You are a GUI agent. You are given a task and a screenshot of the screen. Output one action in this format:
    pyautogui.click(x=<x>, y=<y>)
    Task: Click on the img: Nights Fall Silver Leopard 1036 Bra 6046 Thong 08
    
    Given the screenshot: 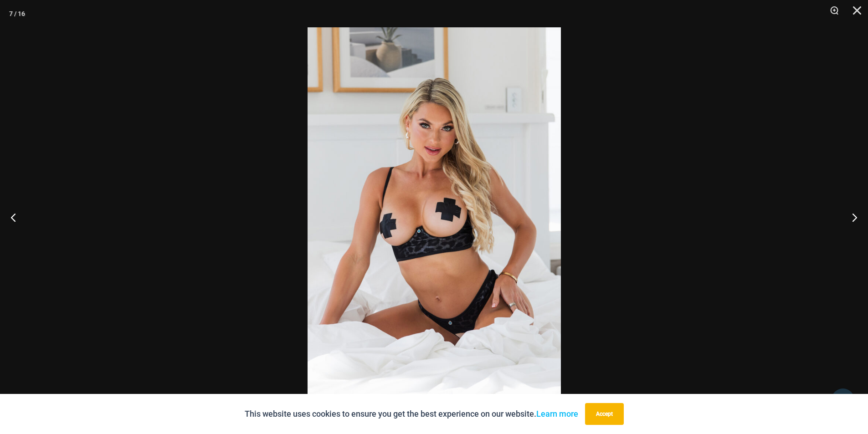 What is the action you would take?
    pyautogui.click(x=434, y=217)
    